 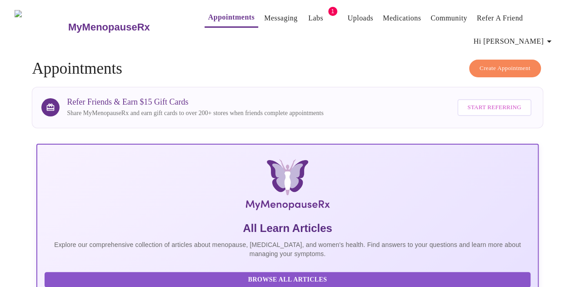 I want to click on a: Appointments, so click(x=231, y=17).